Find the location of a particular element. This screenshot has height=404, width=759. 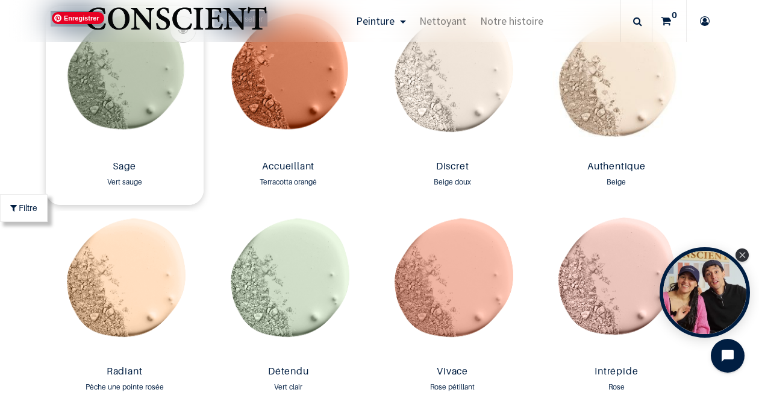

div: Close Tolstoy widget is located at coordinates (742, 255).